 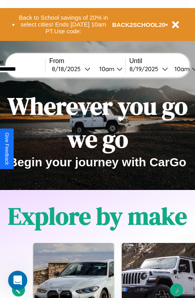 What do you see at coordinates (146, 69) in the screenshot?
I see `div: 8 / 19 / 2025` at bounding box center [146, 69].